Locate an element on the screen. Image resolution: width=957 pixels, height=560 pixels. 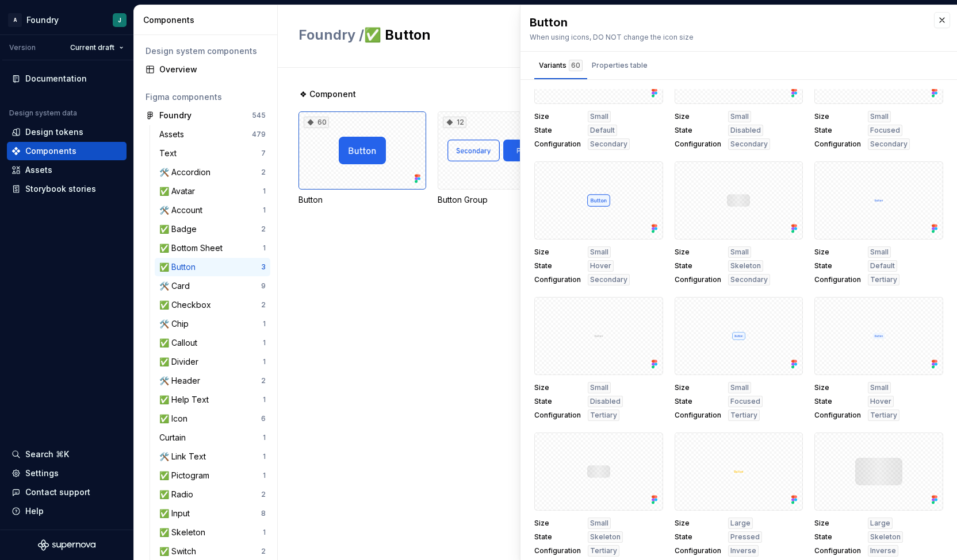
a: ✅ Callout1 is located at coordinates (212, 343).